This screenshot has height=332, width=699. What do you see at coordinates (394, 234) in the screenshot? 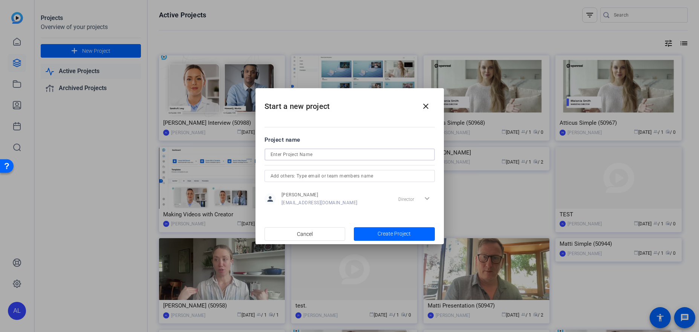
I see `span: Create Project` at bounding box center [394, 234].